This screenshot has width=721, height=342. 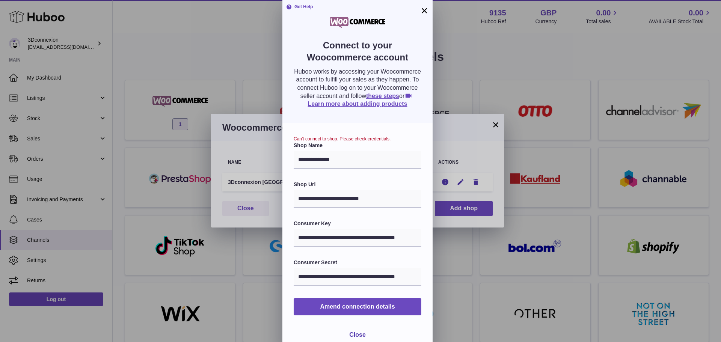 I want to click on p: Huboo works by accessing your Woocommerce account to fulfill your sales as they happen. To connec..., so click(x=357, y=88).